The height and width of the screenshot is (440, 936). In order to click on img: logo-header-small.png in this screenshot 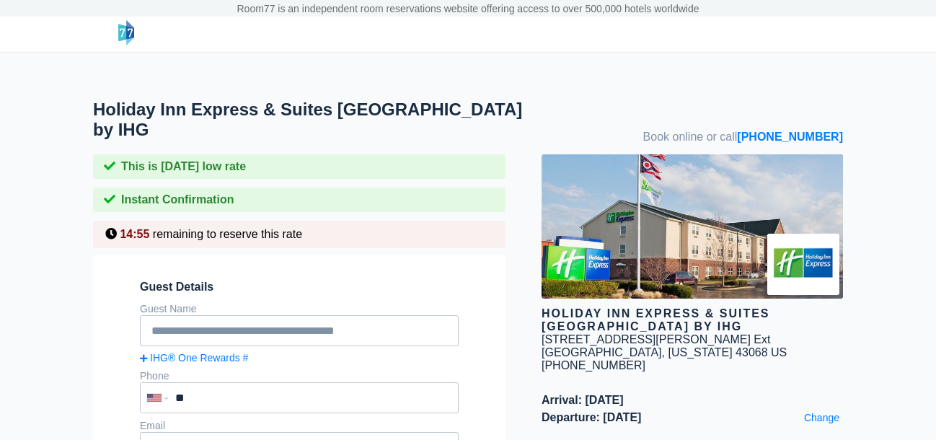, I will do `click(126, 32)`.